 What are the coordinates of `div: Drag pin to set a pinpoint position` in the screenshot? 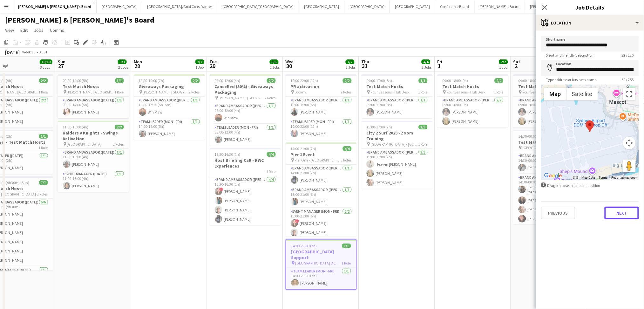 It's located at (590, 186).